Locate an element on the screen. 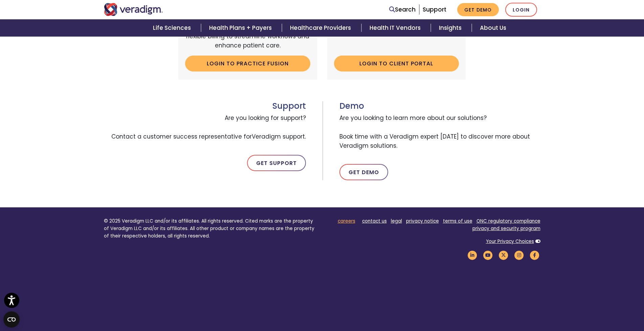 The image size is (644, 331). a: Login to Practice Fusion is located at coordinates (248, 63).